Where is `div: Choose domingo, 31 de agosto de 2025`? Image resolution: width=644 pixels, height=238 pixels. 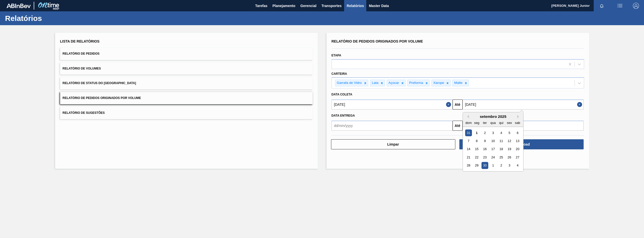 div: Choose domingo, 31 de agosto de 2025 is located at coordinates (468, 133).